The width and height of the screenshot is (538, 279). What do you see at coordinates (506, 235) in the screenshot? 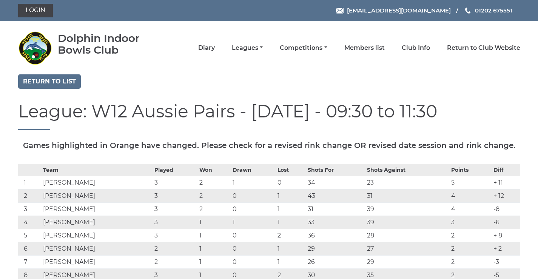
I see `td: + 8` at bounding box center [506, 235].